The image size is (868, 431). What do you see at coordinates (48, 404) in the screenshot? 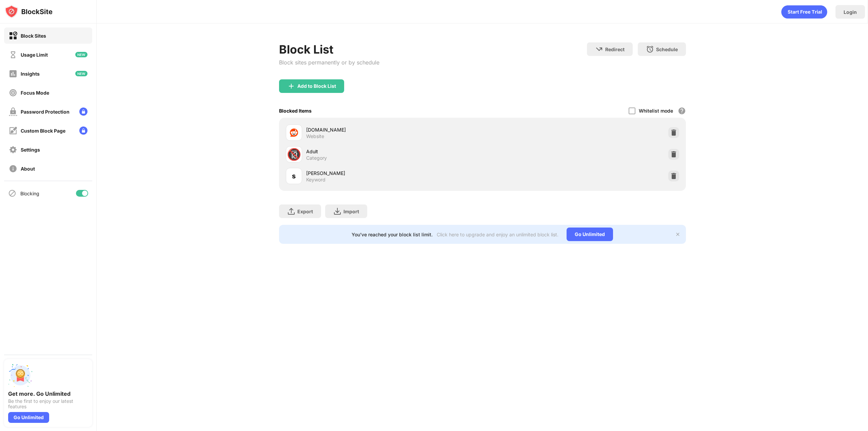
I see `div: Be the first to enjoy our latest features` at bounding box center [48, 404].